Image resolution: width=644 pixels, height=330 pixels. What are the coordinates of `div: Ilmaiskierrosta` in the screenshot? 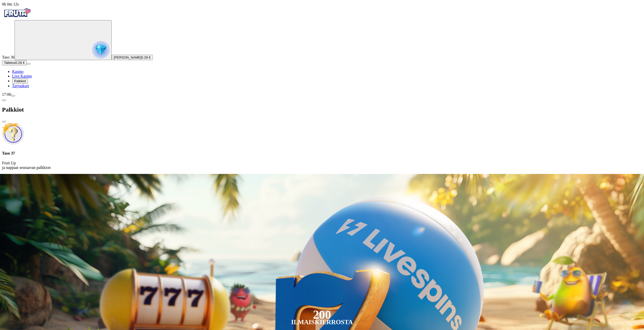 It's located at (322, 322).